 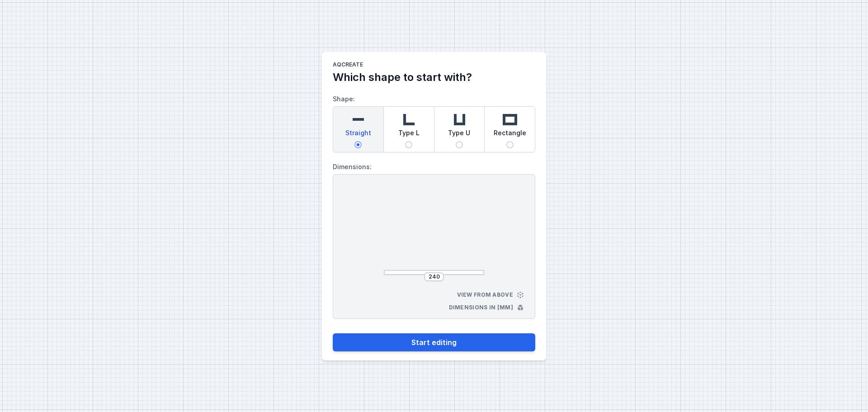 I want to click on img: straight.svg, so click(x=358, y=119).